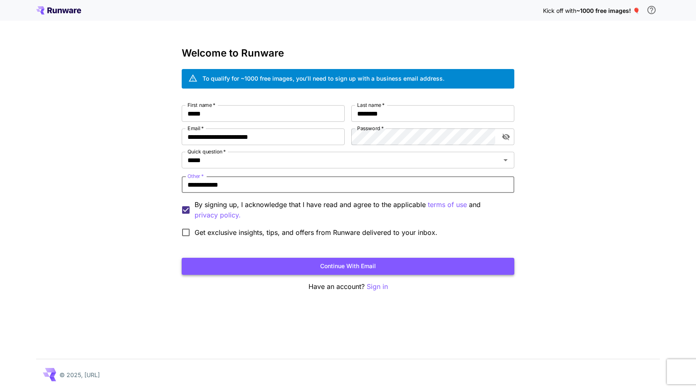 This screenshot has width=696, height=390. I want to click on p: Have an account?, so click(348, 286).